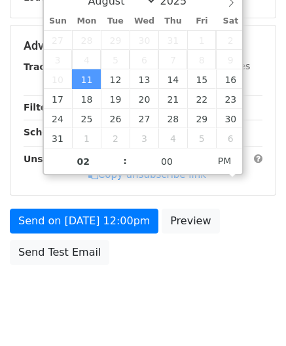 The width and height of the screenshot is (286, 346). I want to click on span: August 8, 2025, so click(202, 60).